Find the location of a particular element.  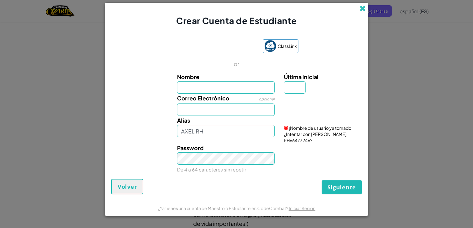

p: or is located at coordinates (236, 64).